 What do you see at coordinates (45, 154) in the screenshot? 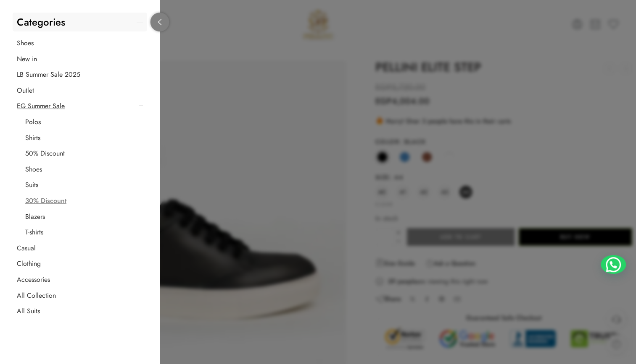
I see `a: 50% Discount` at bounding box center [45, 154].